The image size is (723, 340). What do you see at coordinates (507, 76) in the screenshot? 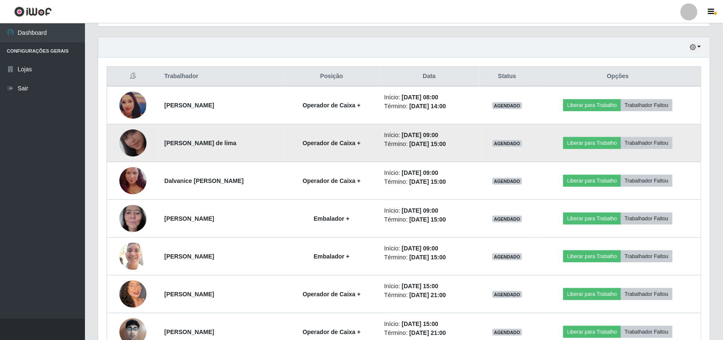
I see `th: Status` at bounding box center [507, 76].